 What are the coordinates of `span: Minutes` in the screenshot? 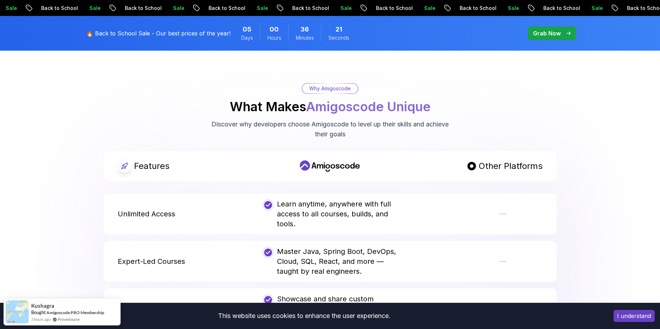 It's located at (304, 38).